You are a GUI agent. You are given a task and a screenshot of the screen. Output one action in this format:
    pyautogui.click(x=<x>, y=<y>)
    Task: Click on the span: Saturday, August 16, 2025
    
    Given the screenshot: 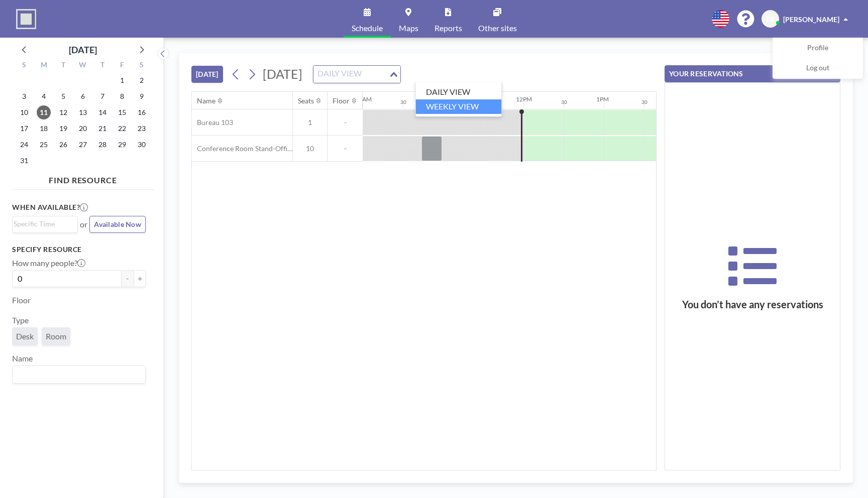 What is the action you would take?
    pyautogui.click(x=142, y=113)
    